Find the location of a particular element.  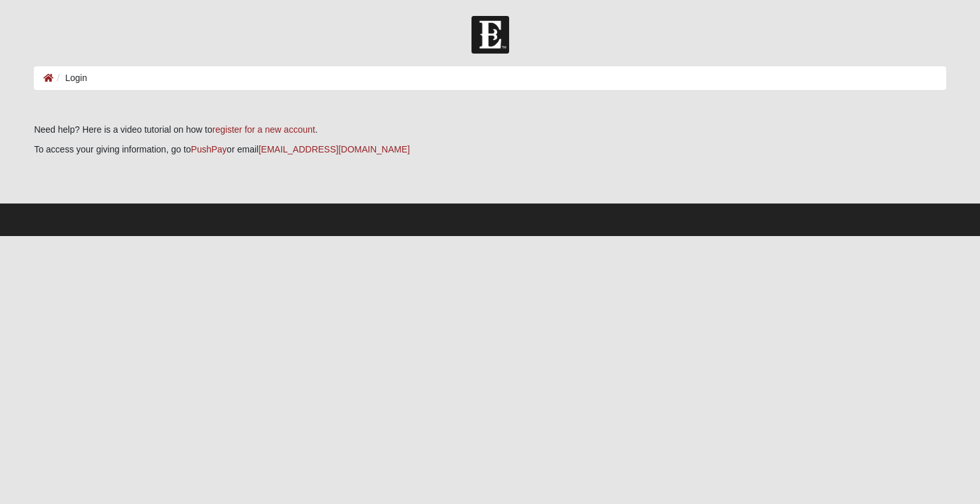

p: Need help? Here is a video tutorial on how to . is located at coordinates (490, 129).